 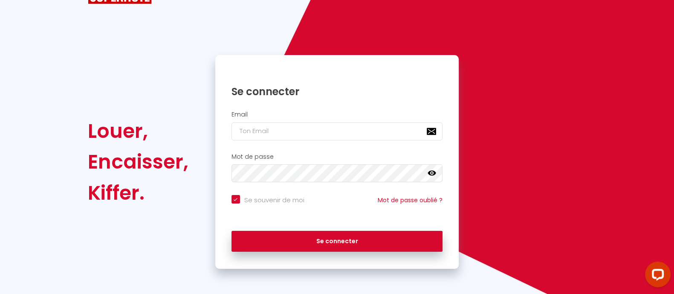 What do you see at coordinates (337, 131) in the screenshot?
I see `input: Ton Email` at bounding box center [337, 131].